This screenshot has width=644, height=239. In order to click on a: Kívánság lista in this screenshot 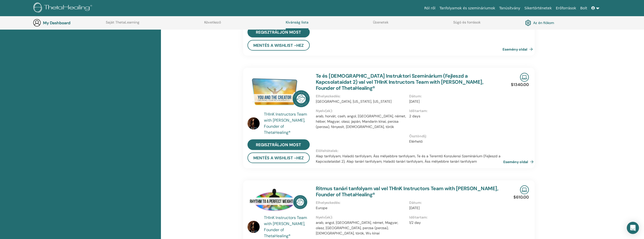, I will do `click(297, 25)`.